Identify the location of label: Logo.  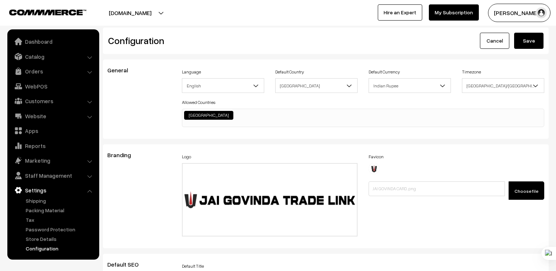
(186, 157).